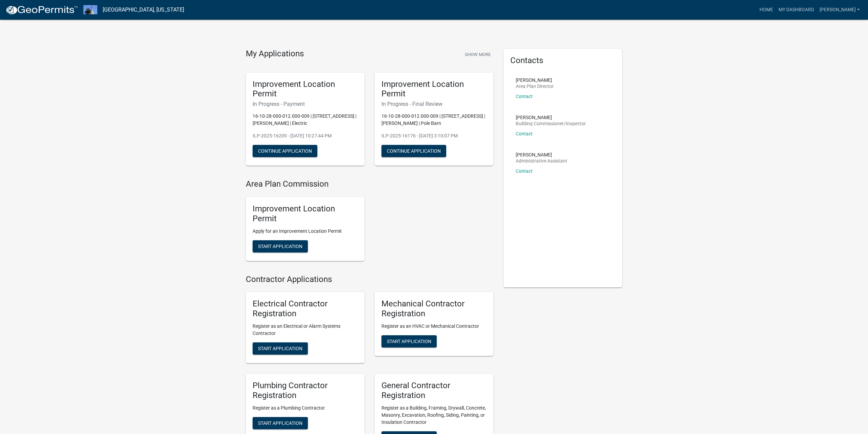 This screenshot has width=868, height=434. I want to click on a: My Dashboard, so click(796, 10).